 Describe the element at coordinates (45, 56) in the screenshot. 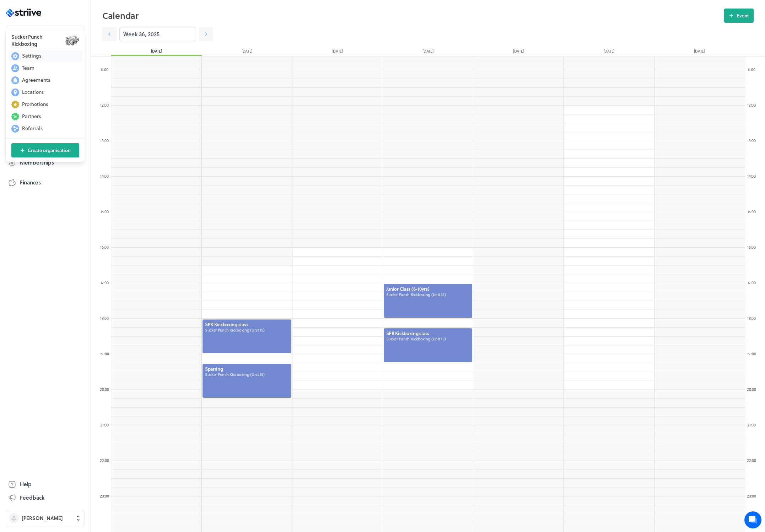

I see `button: Settings` at that location.